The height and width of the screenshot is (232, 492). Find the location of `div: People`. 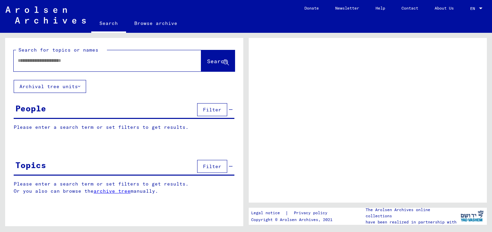

div: People is located at coordinates (31, 108).